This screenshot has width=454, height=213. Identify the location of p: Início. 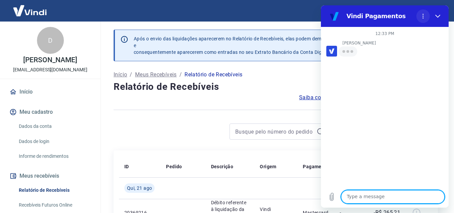
(120, 75).